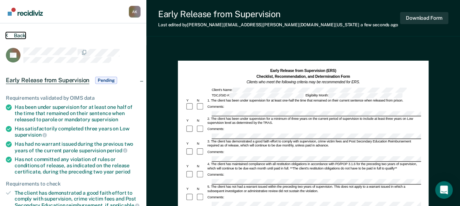  Describe the element at coordinates (303, 77) in the screenshot. I see `strong: Checklist, Recommendation, and Determination Form` at that location.